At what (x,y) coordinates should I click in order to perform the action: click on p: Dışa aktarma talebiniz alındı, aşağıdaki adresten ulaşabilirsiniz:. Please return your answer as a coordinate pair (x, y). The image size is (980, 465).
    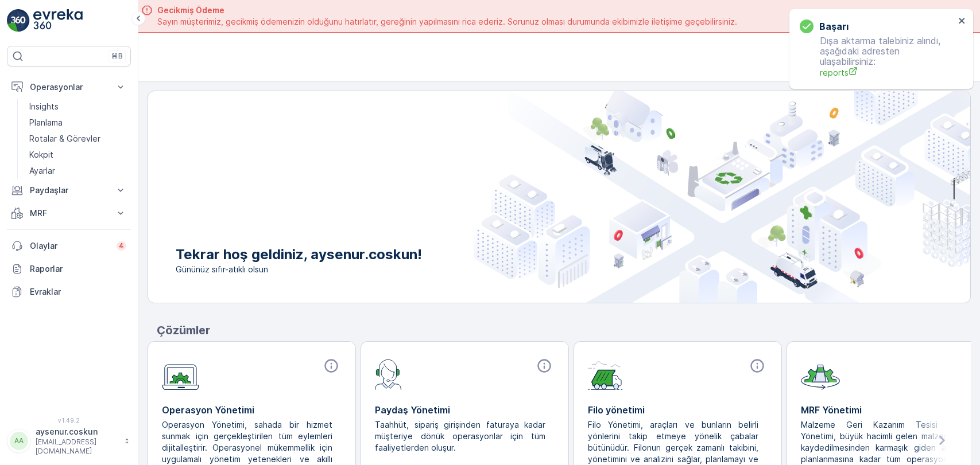
    Looking at the image, I should click on (877, 57).